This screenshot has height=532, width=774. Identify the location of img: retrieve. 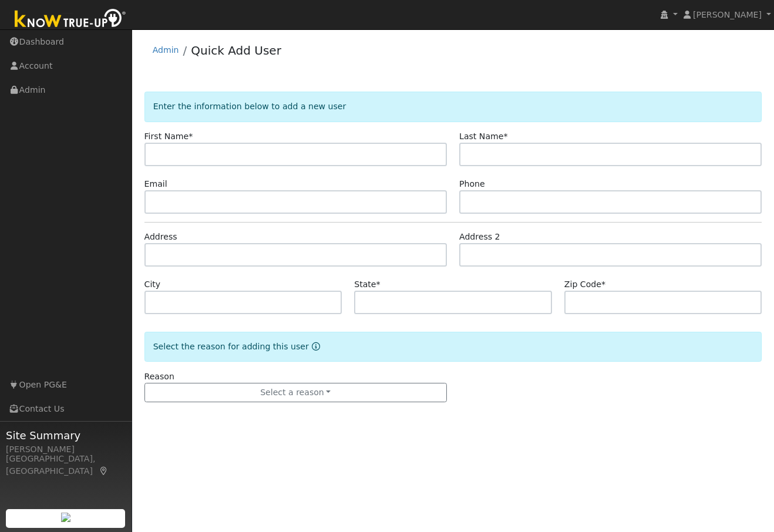
(66, 517).